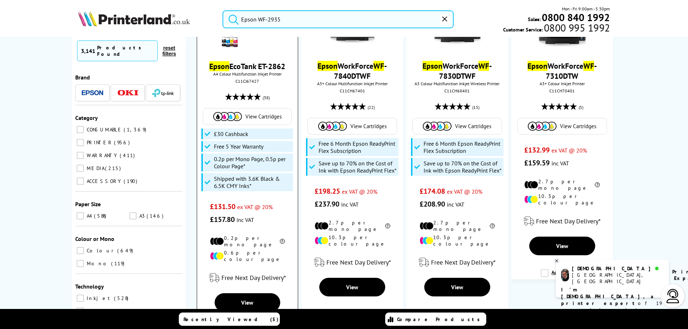 Image resolution: width=688 pixels, height=329 pixels. What do you see at coordinates (537, 150) in the screenshot?
I see `span: £132.99` at bounding box center [537, 150].